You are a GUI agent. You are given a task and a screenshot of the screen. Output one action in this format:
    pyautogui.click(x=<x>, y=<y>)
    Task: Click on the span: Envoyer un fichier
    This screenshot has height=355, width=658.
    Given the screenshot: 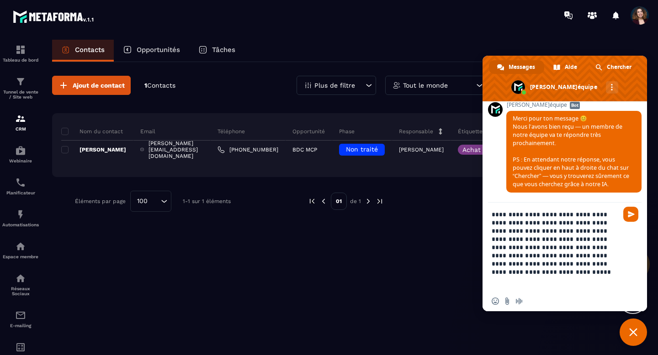 What is the action you would take?
    pyautogui.click(x=507, y=301)
    